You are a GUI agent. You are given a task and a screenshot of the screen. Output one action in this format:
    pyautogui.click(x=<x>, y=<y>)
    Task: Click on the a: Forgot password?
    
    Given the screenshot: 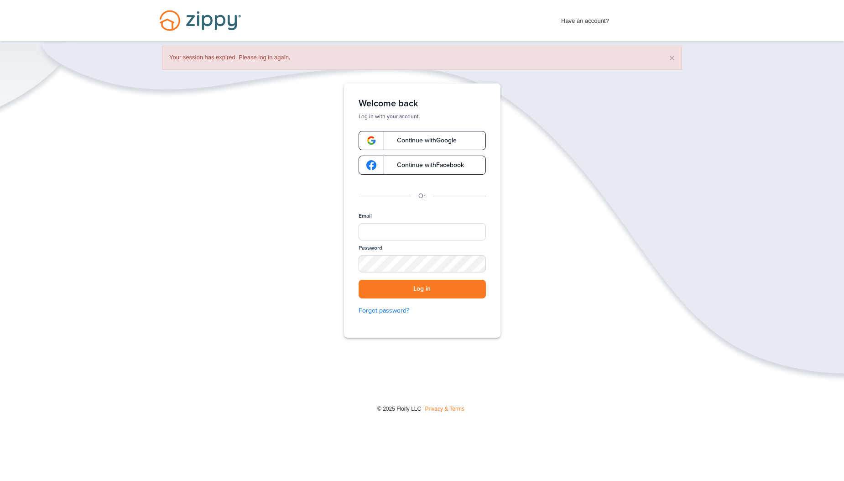 What is the action you would take?
    pyautogui.click(x=422, y=311)
    